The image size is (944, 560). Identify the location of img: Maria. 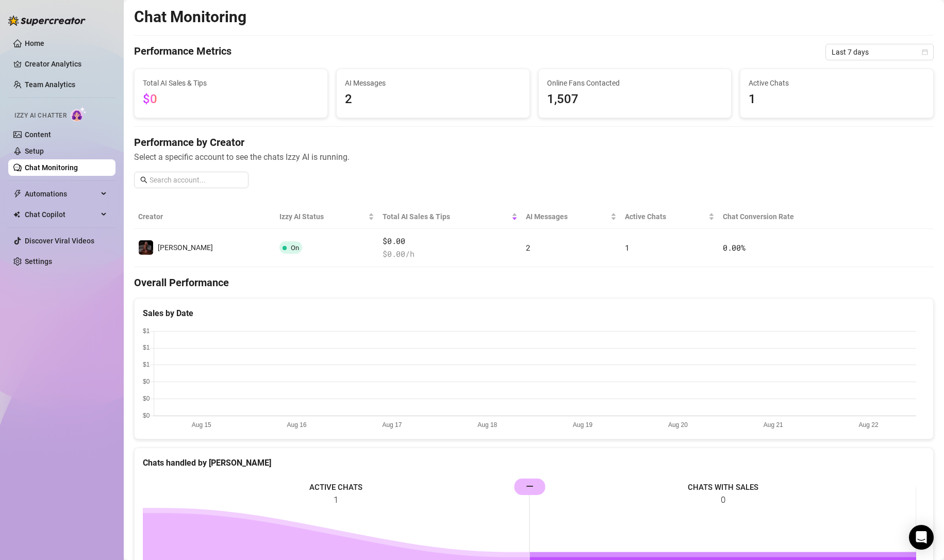
(146, 247).